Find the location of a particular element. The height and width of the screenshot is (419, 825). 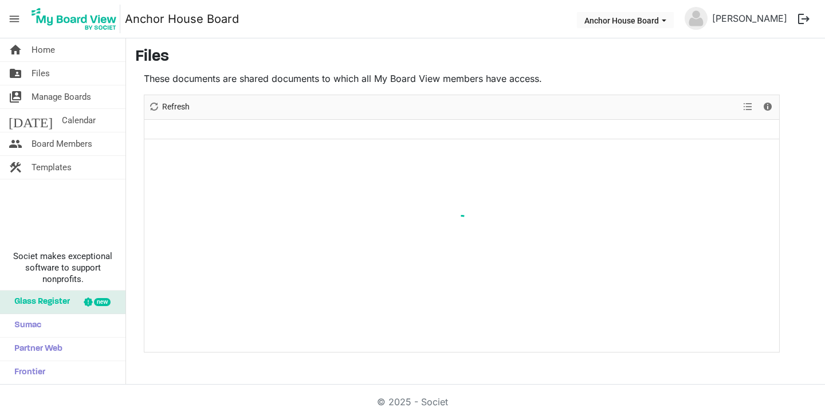

a: Anchor House Board is located at coordinates (182, 19).